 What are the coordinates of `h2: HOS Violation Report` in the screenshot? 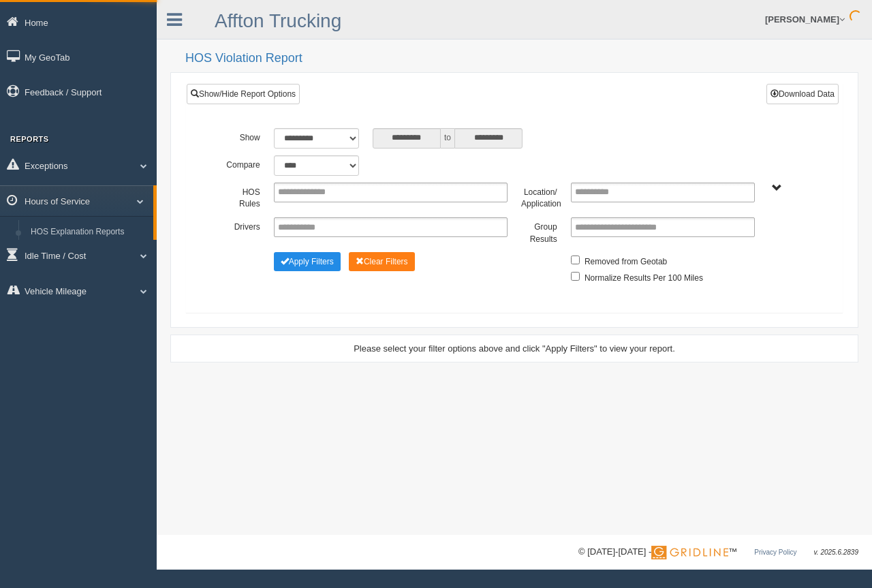 It's located at (522, 59).